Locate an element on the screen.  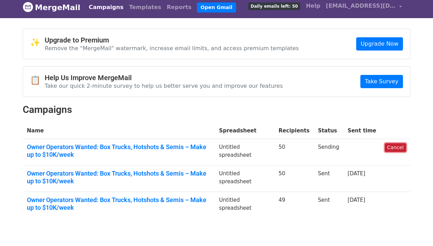
a: Take Survey is located at coordinates (382, 82).